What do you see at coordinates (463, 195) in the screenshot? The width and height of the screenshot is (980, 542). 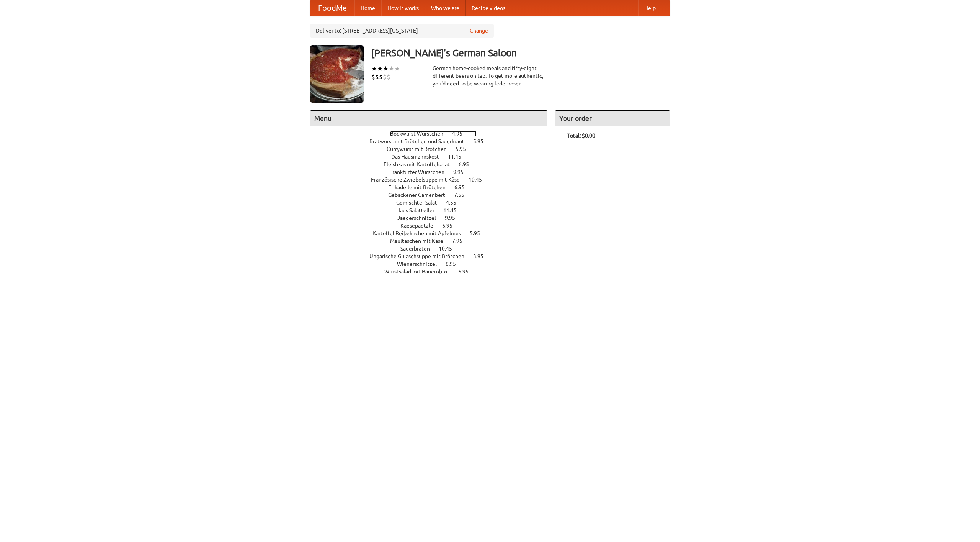 I see `span: 7.55` at bounding box center [463, 195].